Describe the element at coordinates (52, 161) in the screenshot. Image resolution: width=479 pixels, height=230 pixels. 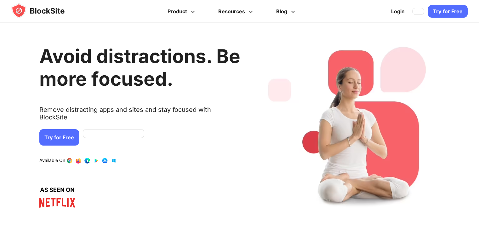
I see `text: Available On` at that location.